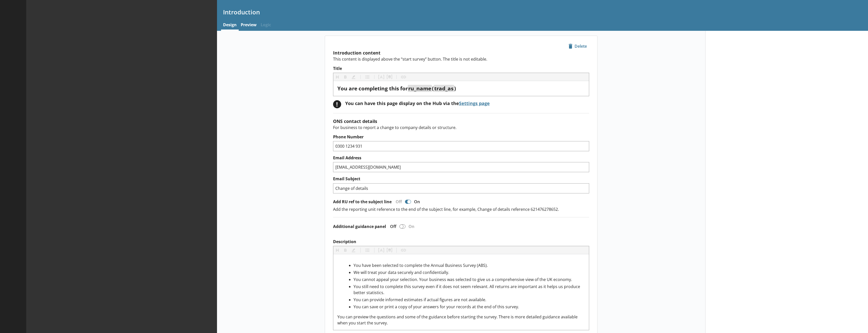 This screenshot has height=333, width=868. What do you see at coordinates (372, 89) in the screenshot?
I see `span: You are completing this for` at bounding box center [372, 89].